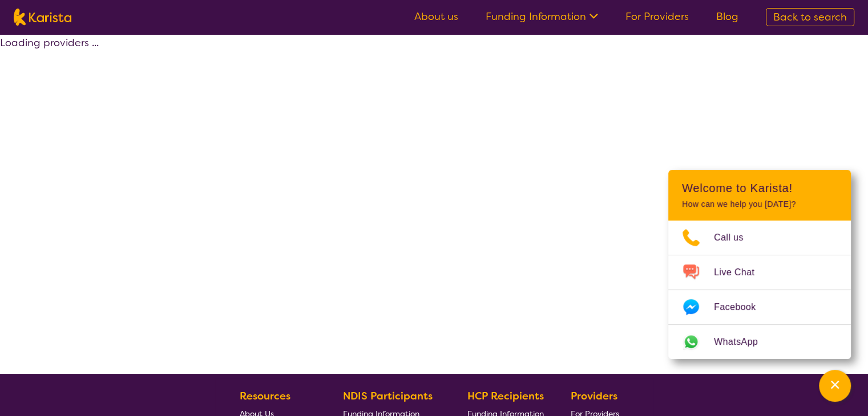 This screenshot has width=868, height=416. Describe the element at coordinates (741, 307) in the screenshot. I see `span: Facebook` at that location.